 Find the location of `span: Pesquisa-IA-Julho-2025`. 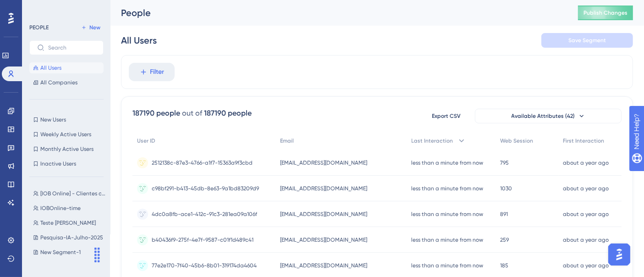

span: Pesquisa-IA-Julho-2025 is located at coordinates (72, 237).